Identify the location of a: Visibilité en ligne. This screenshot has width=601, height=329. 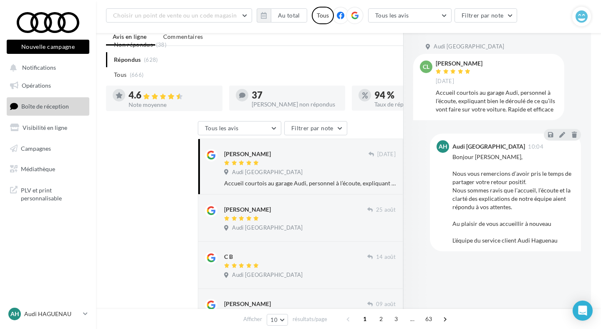
(48, 128).